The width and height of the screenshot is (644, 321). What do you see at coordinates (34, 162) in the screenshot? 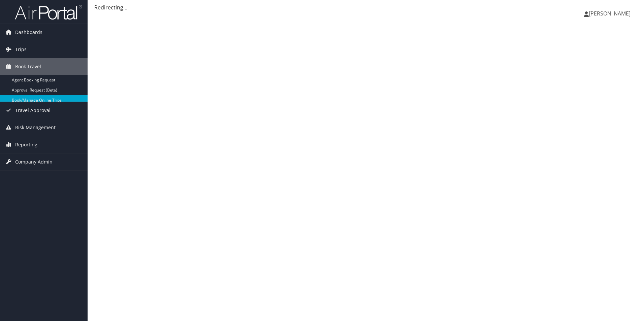
I see `span: Company Admin` at bounding box center [34, 162].